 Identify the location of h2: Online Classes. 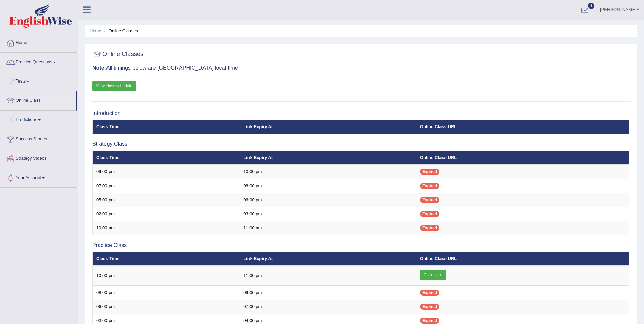
(118, 54).